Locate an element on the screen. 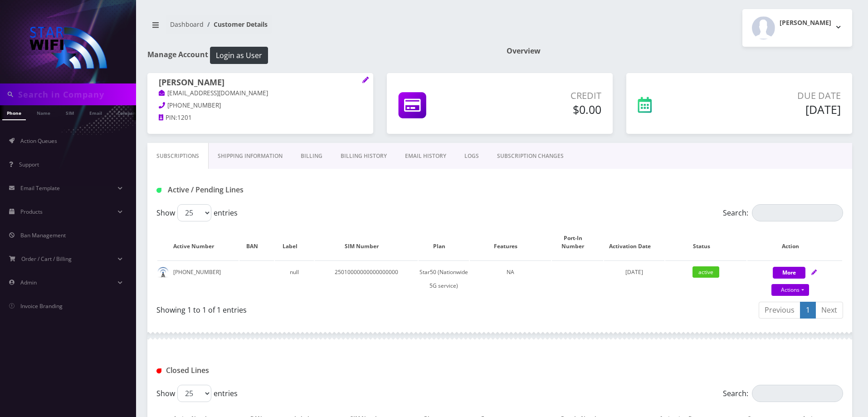  span: Support is located at coordinates (29, 164).